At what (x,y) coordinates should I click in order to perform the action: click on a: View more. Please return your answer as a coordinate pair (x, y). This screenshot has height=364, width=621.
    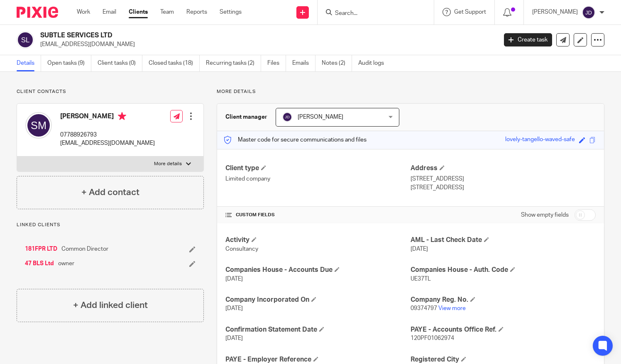
    Looking at the image, I should click on (452, 309).